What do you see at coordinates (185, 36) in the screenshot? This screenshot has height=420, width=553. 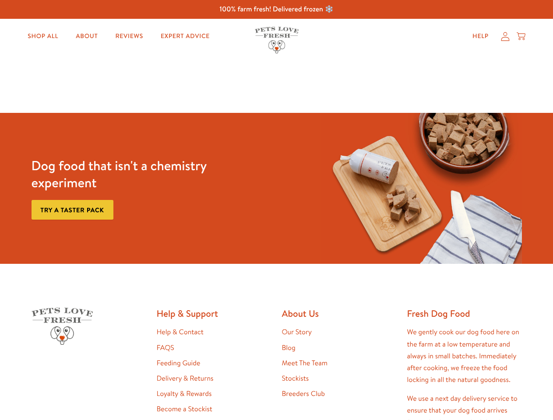 I see `a: Expert Advice` at bounding box center [185, 36].